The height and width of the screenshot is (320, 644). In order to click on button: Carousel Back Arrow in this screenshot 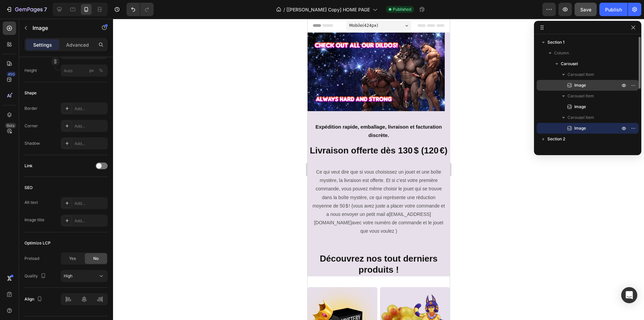, I will do `click(11, 53)`.